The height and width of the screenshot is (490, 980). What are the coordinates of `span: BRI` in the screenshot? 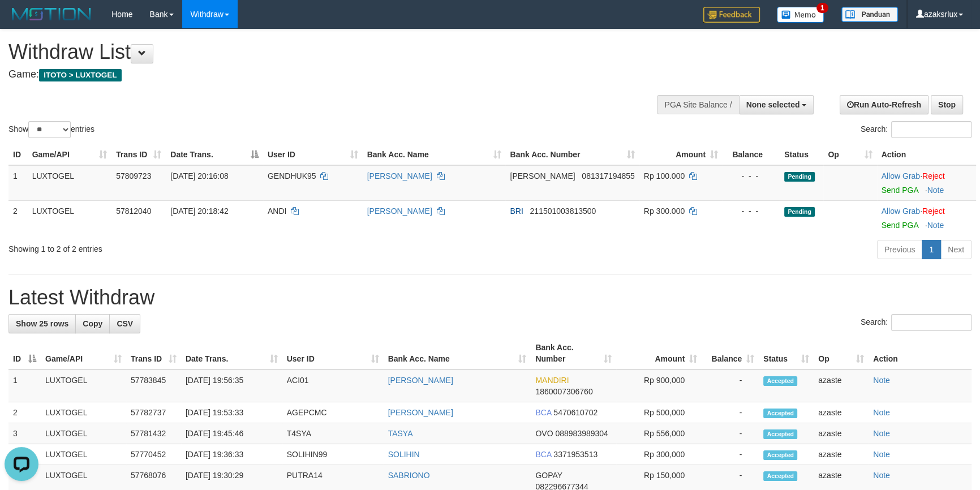 It's located at (516, 211).